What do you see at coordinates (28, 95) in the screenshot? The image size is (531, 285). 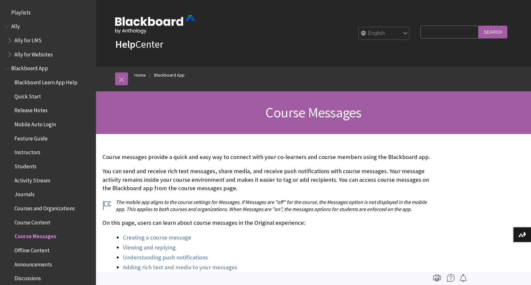 I see `span: Quick Start` at bounding box center [28, 95].